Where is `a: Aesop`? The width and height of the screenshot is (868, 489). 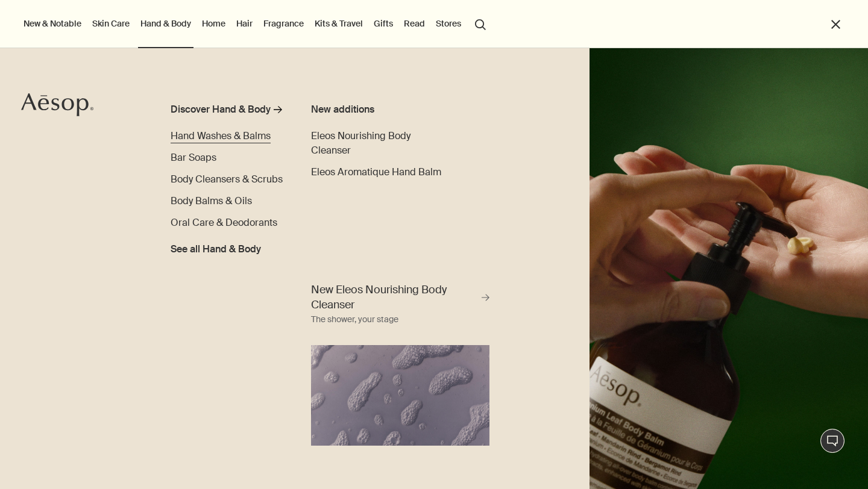
a: Aesop is located at coordinates (57, 106).